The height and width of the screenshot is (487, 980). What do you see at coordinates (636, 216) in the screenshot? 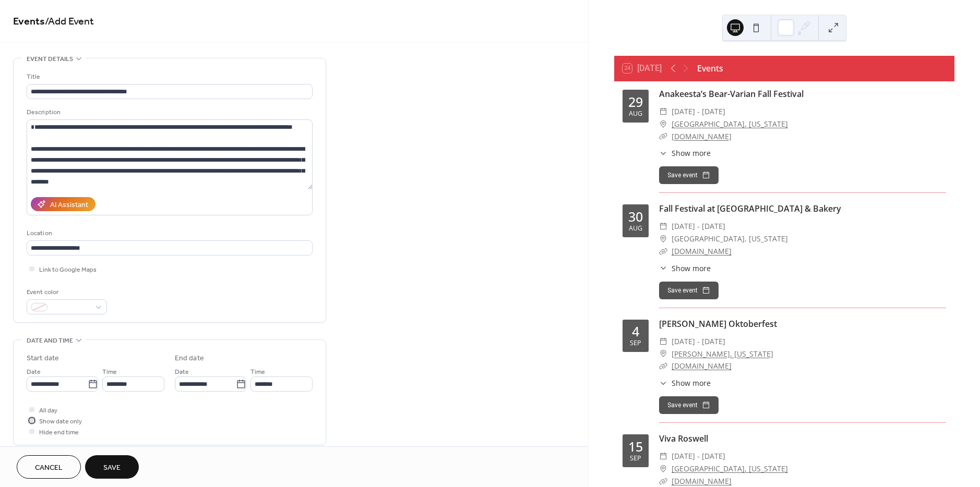
I see `div: 30` at bounding box center [636, 216].